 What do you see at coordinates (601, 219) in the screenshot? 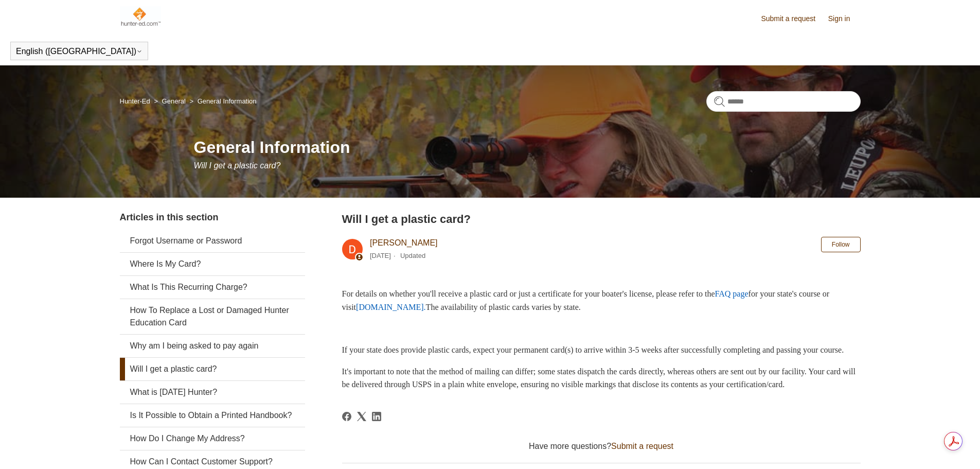
I see `h2: Will I get a plastic card?` at bounding box center [601, 219].